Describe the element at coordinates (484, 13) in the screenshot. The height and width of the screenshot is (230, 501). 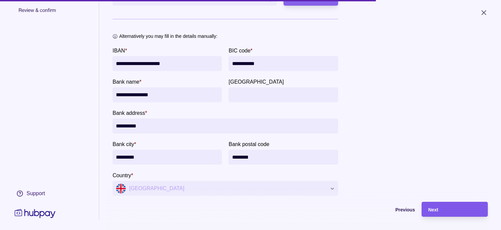
I see `button: Close` at that location.